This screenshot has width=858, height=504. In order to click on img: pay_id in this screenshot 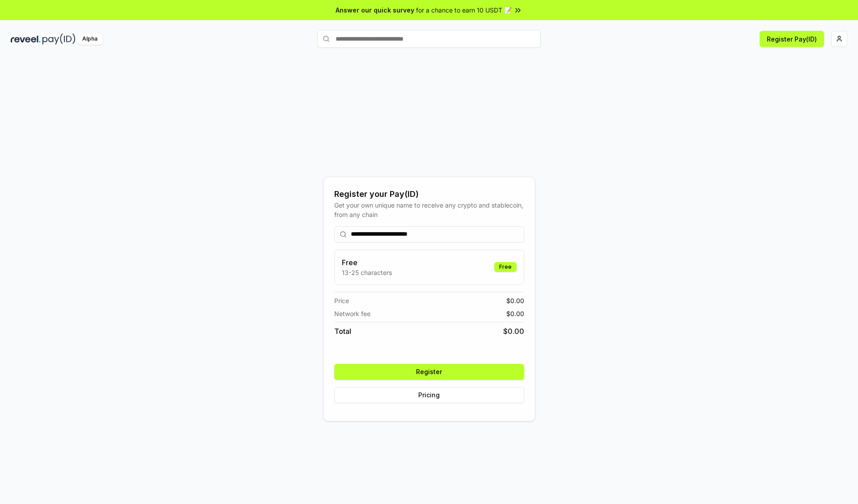, I will do `click(59, 39)`.